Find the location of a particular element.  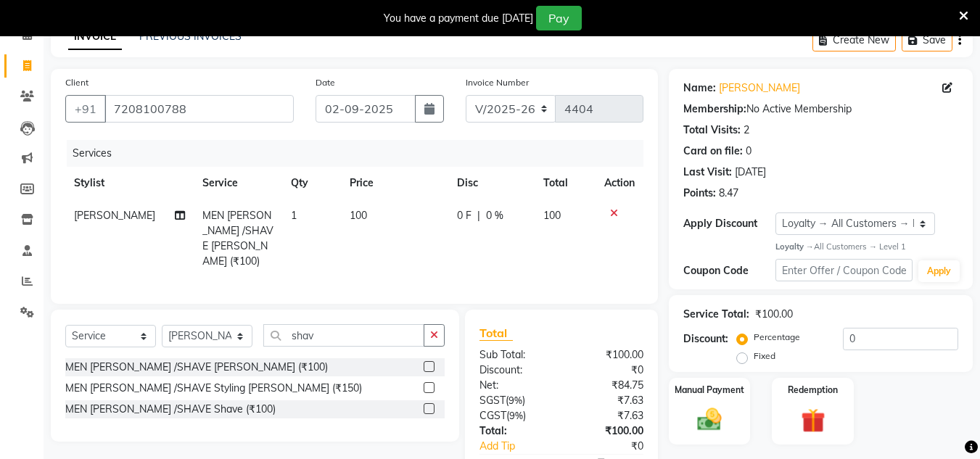

div: No Active Membership is located at coordinates (821, 109).